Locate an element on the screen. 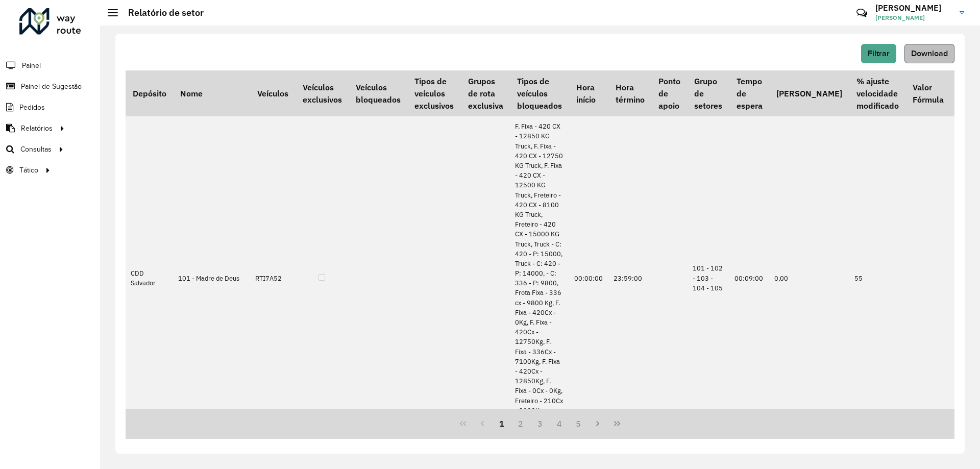  th: Hora início is located at coordinates (588, 93).